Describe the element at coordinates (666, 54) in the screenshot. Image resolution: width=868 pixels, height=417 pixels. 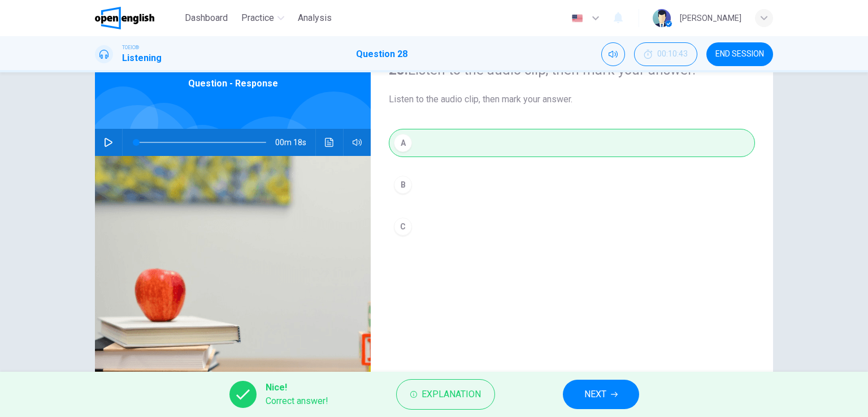
I see `button: 00:10:43` at that location.